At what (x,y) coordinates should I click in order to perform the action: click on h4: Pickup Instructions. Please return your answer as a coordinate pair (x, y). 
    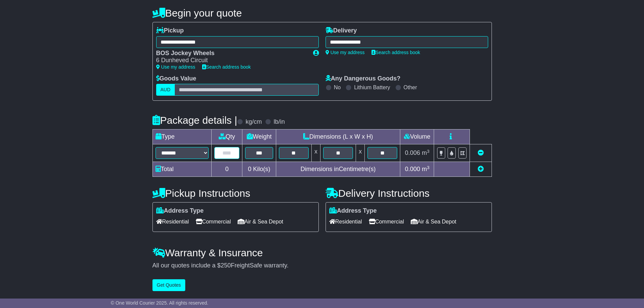
    Looking at the image, I should click on (236, 193).